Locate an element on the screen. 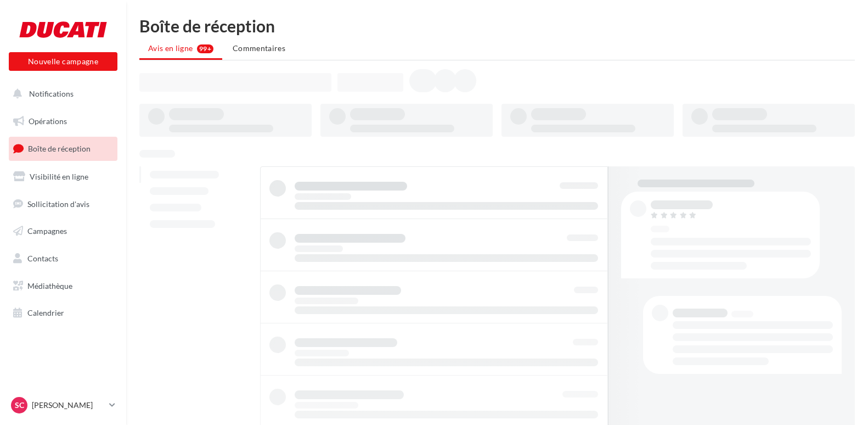 The height and width of the screenshot is (425, 868). a: Médiathèque is located at coordinates (63, 286).